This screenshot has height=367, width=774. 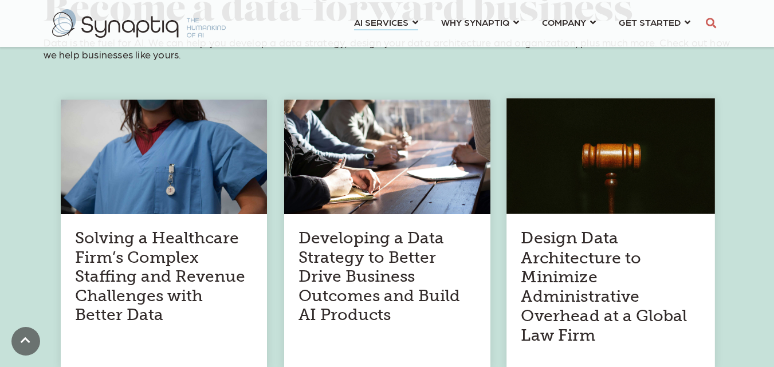 I want to click on span: WHY SYNAPTIQ, so click(x=475, y=22).